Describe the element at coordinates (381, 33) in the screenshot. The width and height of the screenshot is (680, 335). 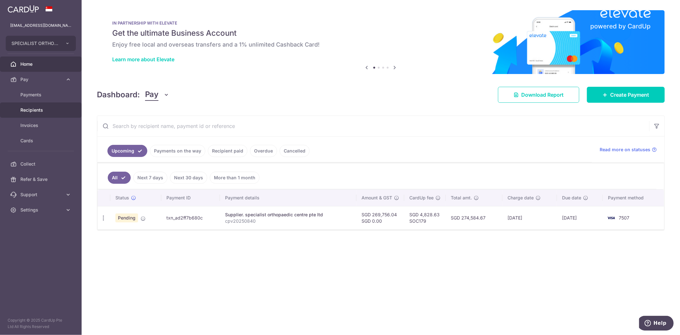
I see `h5: Get the ultimate Business Account` at that location.